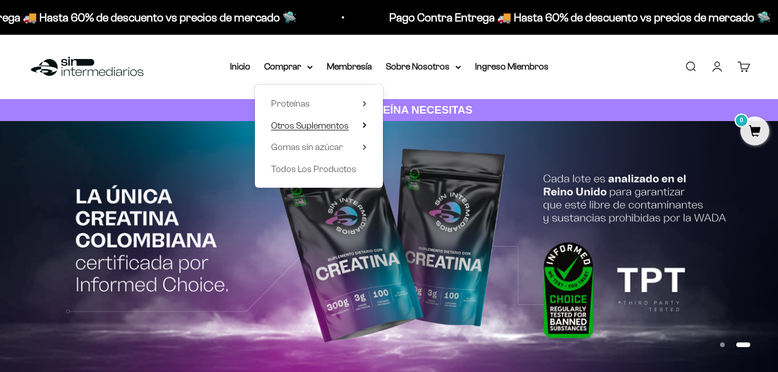 The image size is (778, 372). Describe the element at coordinates (319, 126) in the screenshot. I see `summary: Otros Suplementos` at that location.